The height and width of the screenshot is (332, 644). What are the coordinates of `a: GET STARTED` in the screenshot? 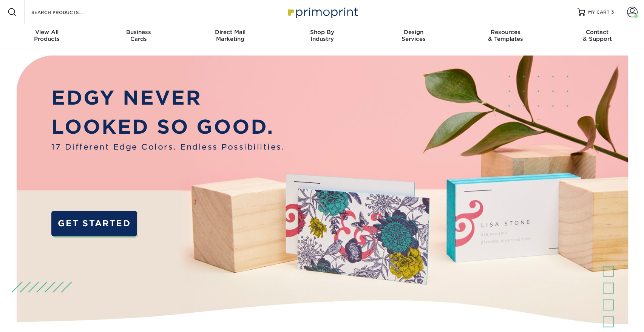 It's located at (94, 223).